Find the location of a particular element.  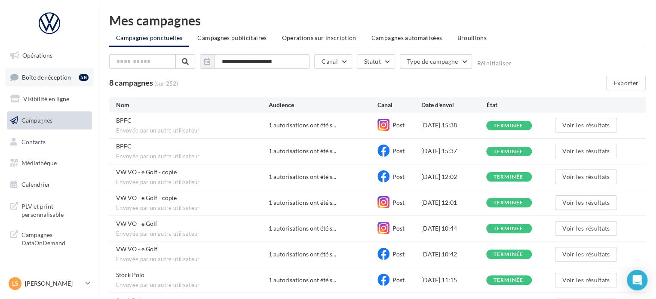

div: Canal is located at coordinates (399, 105).